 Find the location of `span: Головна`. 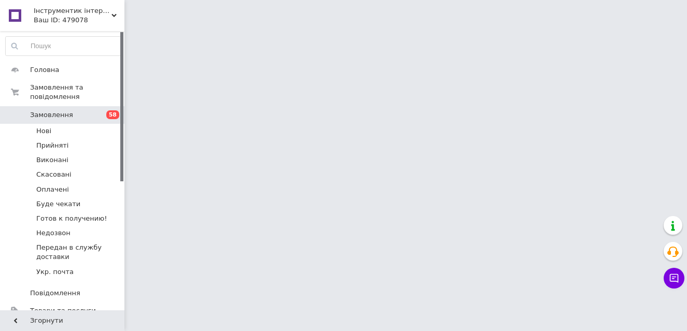

span: Головна is located at coordinates (45, 70).